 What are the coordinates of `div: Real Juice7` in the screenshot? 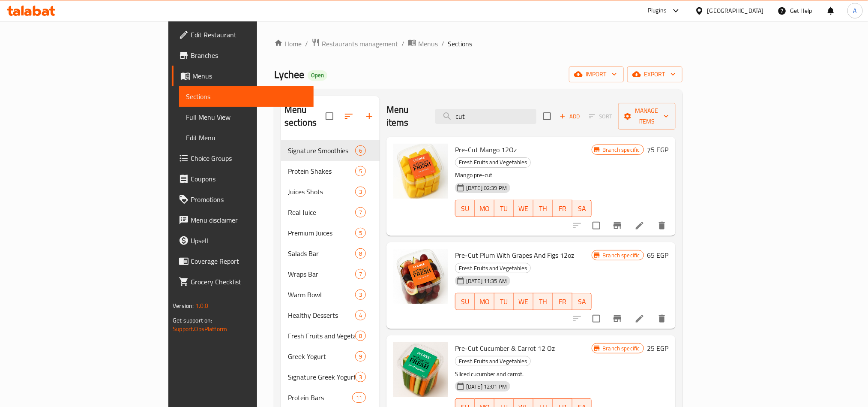 It's located at (330, 213).